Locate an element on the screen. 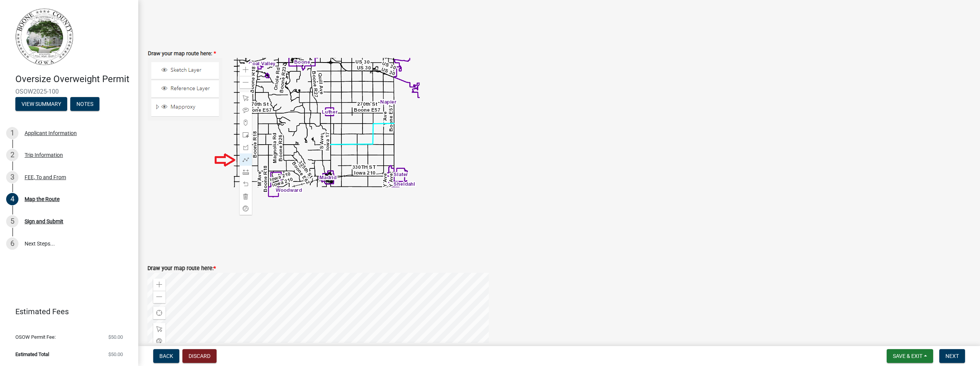  div: 5 is located at coordinates (13, 222).